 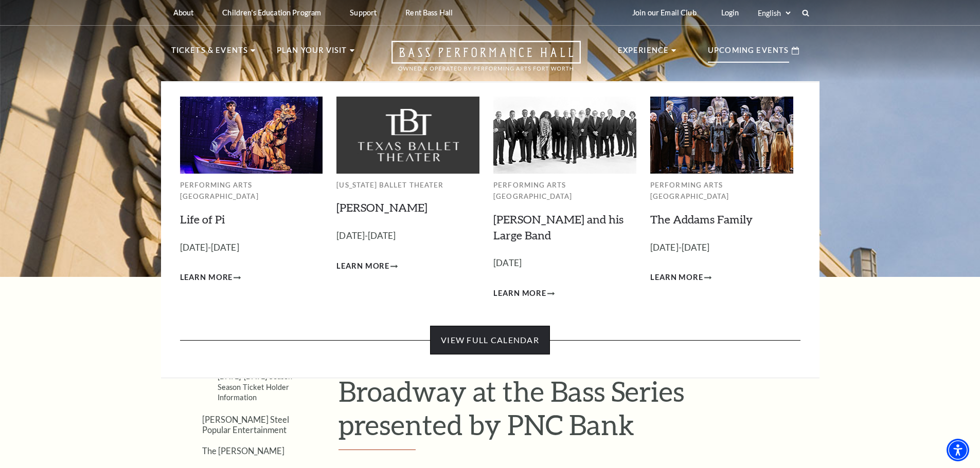 I want to click on h1: Broadway at the Bass Series presented by PNC Bank, so click(x=574, y=412).